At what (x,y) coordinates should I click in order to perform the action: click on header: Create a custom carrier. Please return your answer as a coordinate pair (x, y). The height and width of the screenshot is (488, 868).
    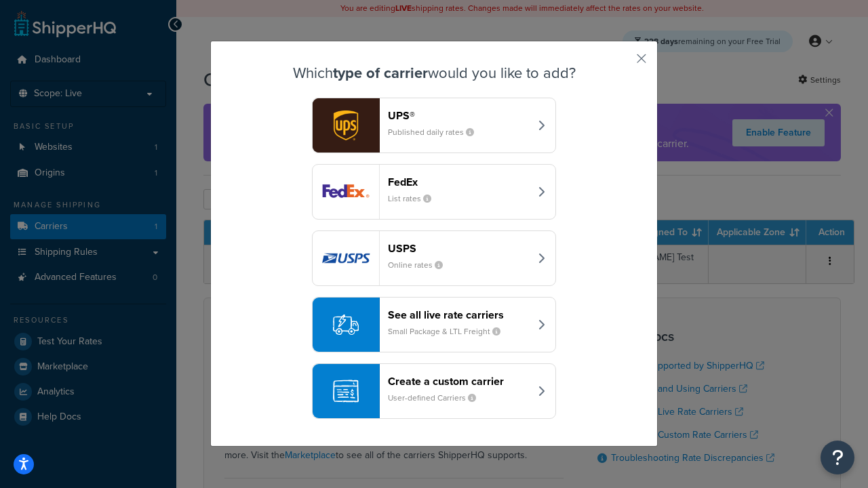
    Looking at the image, I should click on (458, 381).